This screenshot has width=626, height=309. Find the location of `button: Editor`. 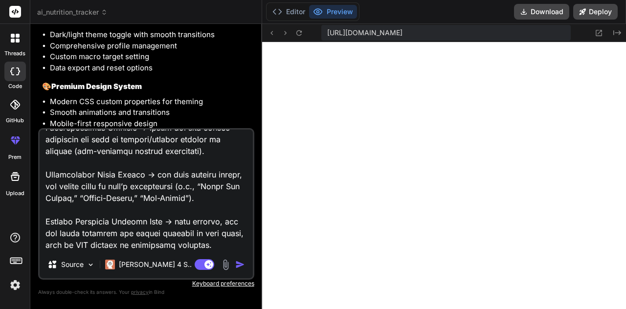

button: Editor is located at coordinates (289, 12).